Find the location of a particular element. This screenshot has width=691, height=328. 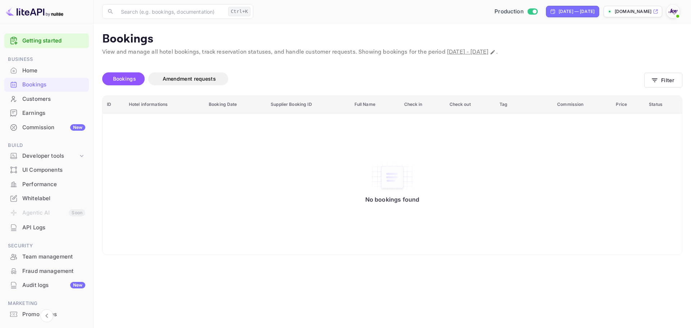

a: UI Components is located at coordinates (46, 169).